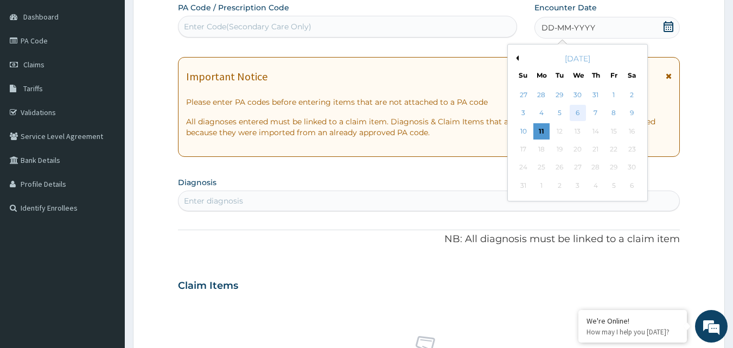  What do you see at coordinates (614, 75) in the screenshot?
I see `div: Fr` at bounding box center [614, 75].